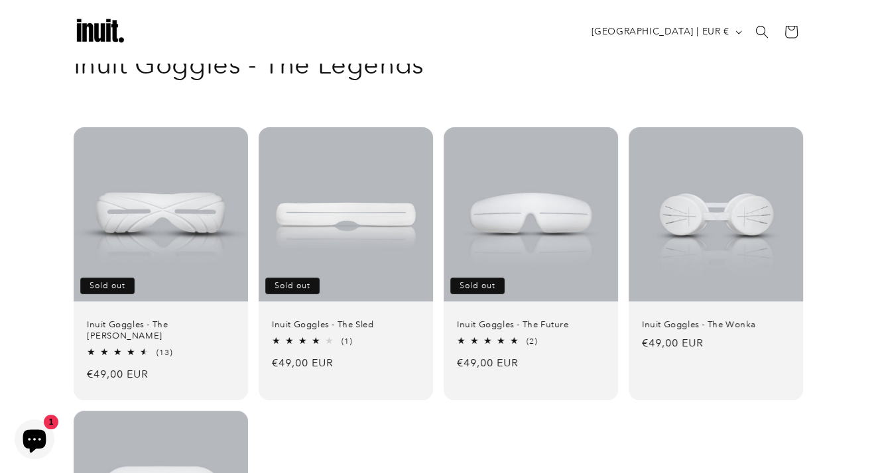 The image size is (876, 473). I want to click on summary: Search, so click(762, 32).